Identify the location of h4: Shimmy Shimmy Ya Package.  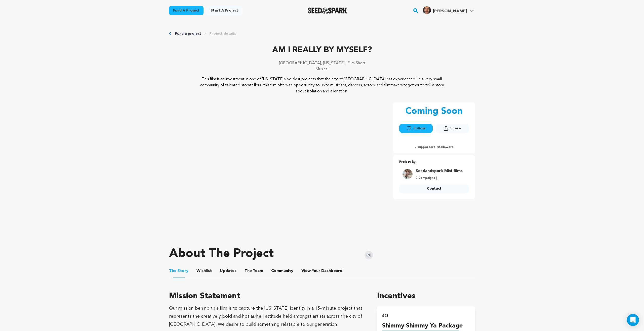
(426, 326).